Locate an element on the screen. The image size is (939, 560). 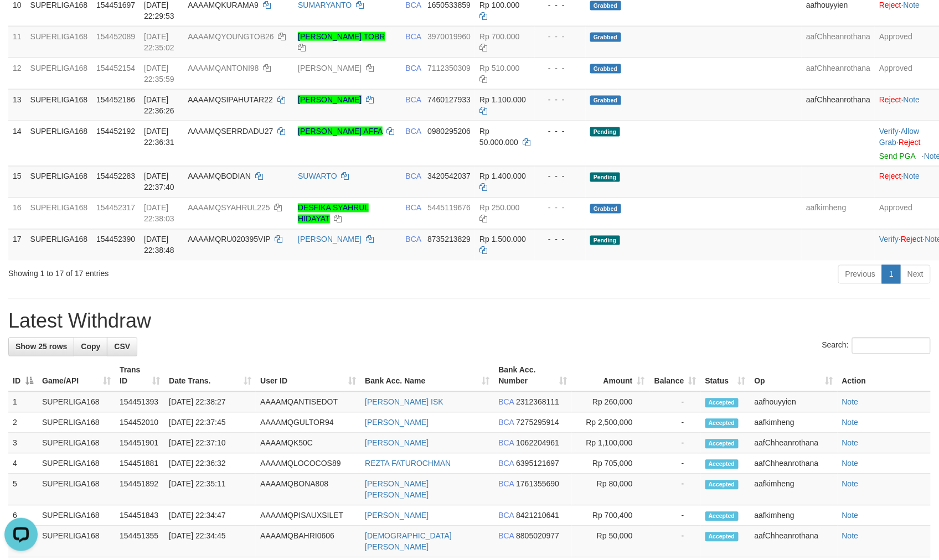
td: 16 is located at coordinates (17, 213).